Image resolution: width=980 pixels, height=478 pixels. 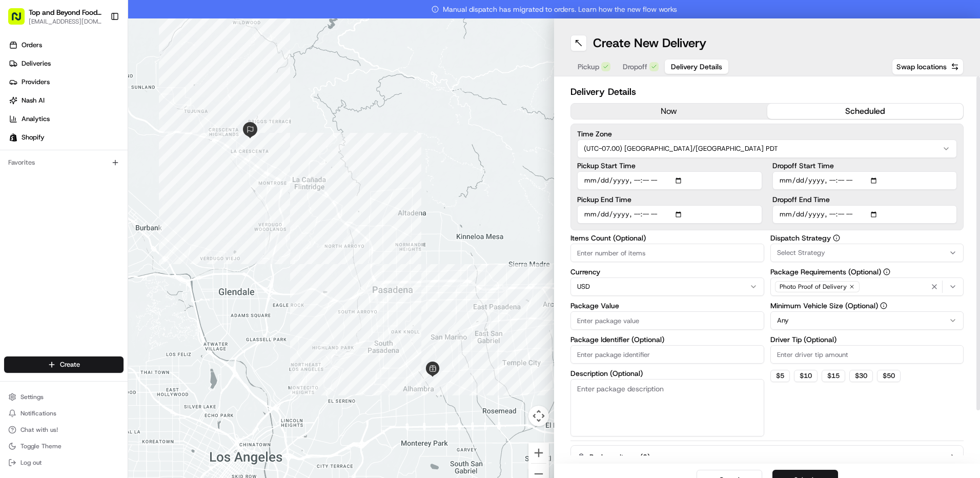 What do you see at coordinates (65, 12) in the screenshot?
I see `button: Top and Beyond Foods Inc` at bounding box center [65, 12].